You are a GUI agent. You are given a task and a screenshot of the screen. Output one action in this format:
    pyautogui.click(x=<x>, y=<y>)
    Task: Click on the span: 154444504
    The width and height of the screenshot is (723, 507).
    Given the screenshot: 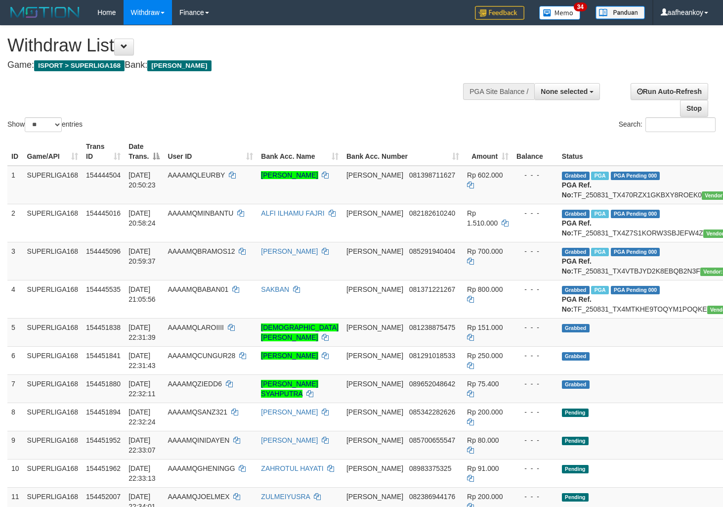 What is the action you would take?
    pyautogui.click(x=103, y=175)
    